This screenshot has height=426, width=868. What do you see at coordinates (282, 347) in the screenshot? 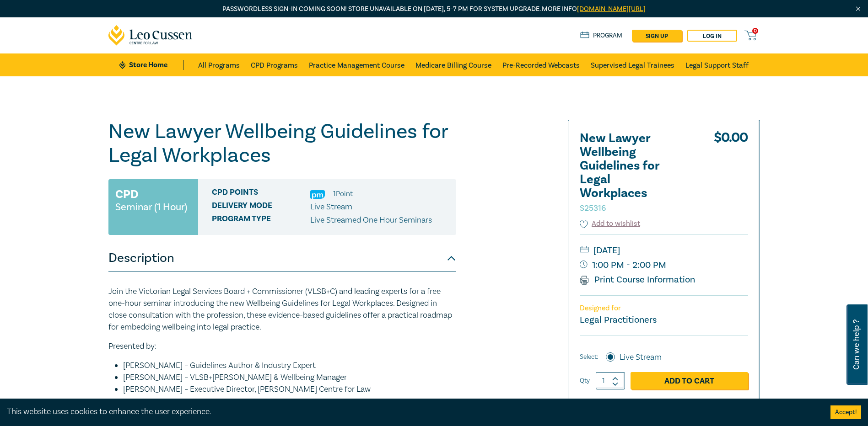
I see `p: Presented by:` at bounding box center [282, 347].